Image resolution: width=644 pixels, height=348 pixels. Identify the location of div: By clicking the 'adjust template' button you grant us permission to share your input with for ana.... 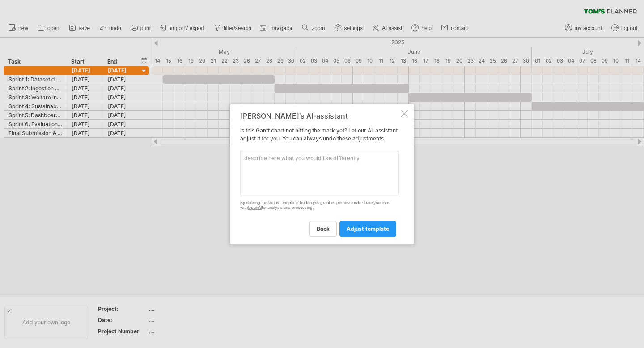
(320, 206).